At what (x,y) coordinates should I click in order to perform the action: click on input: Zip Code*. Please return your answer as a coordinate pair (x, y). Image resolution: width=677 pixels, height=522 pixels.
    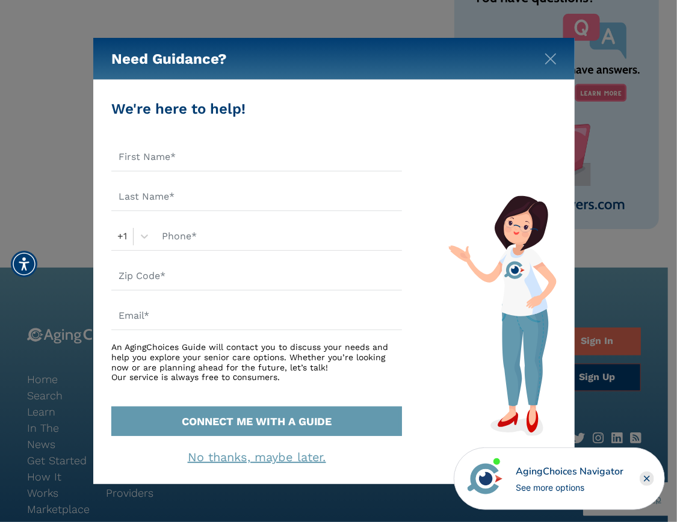
    Looking at the image, I should click on (256, 277).